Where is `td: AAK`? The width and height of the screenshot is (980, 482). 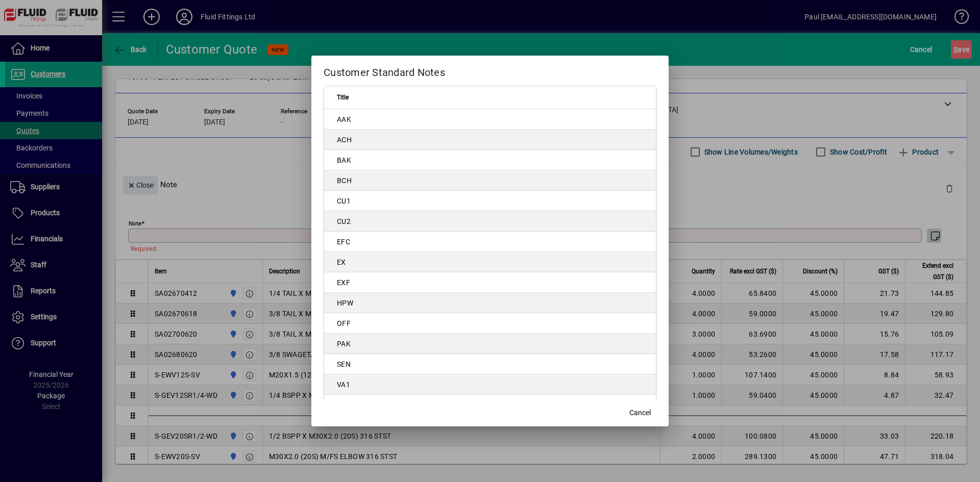 td: AAK is located at coordinates (490, 119).